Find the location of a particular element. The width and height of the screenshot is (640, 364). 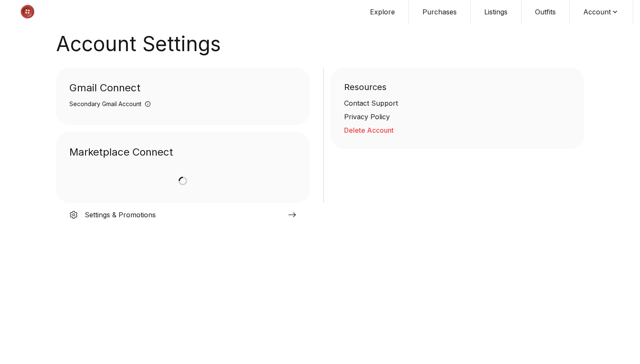

a: Privacy Policy is located at coordinates (458, 117).